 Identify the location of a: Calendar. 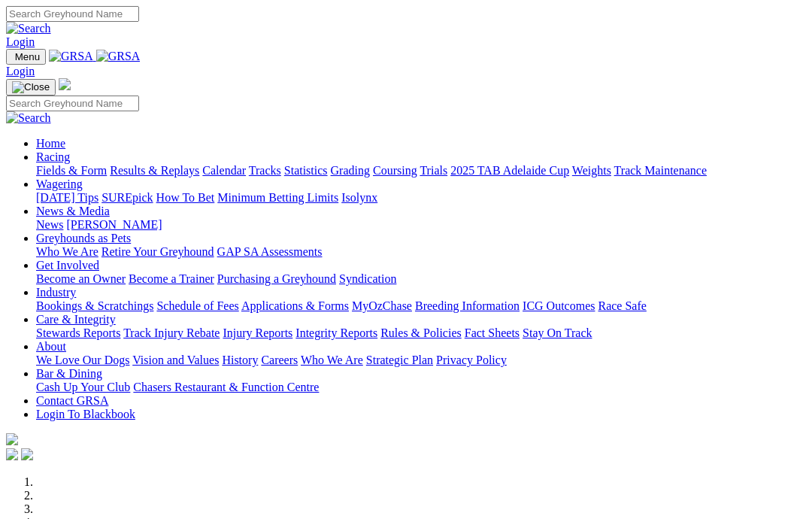
(224, 170).